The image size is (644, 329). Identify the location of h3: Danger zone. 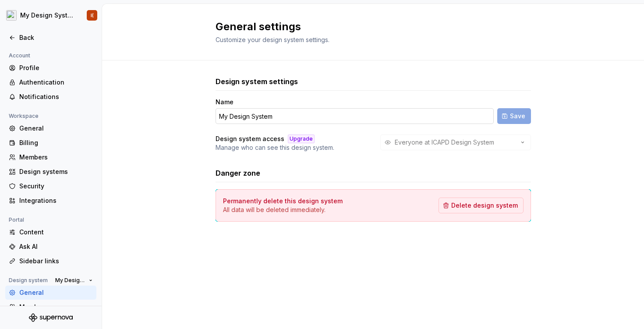
(238, 173).